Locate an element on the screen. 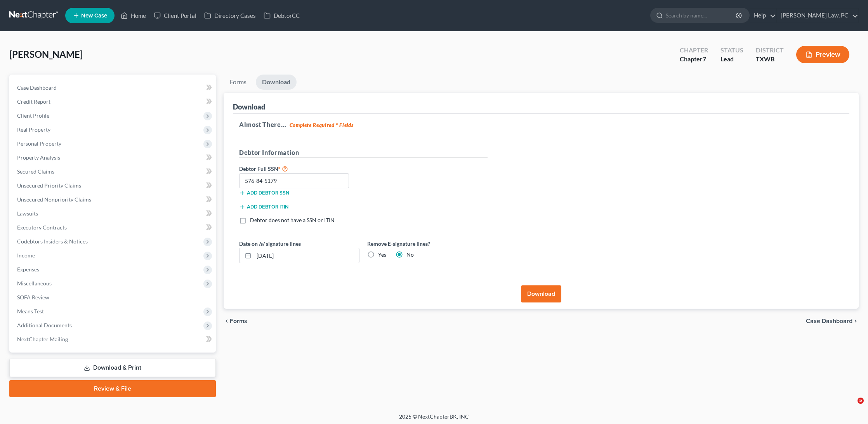 This screenshot has height=424, width=868. a: NextChapter Mailing is located at coordinates (113, 339).